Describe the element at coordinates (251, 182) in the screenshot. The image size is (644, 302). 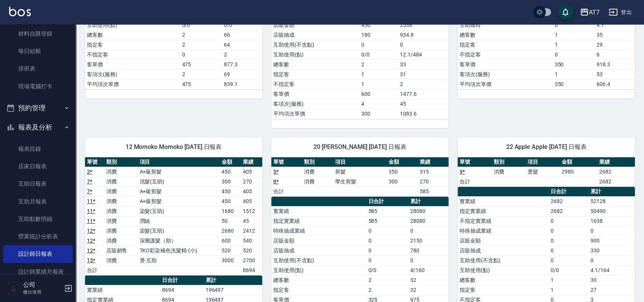
I see `td: 270` at that location.